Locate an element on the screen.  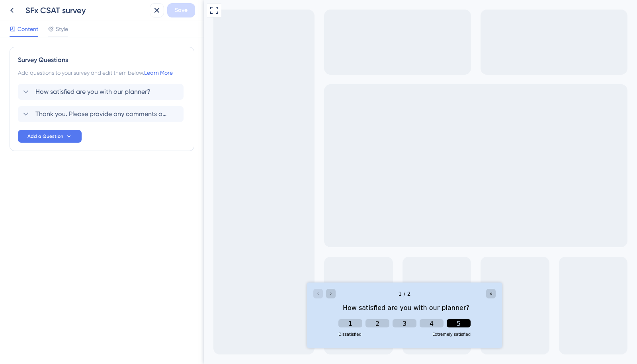
div: SFx CSAT survey is located at coordinates (86, 11).